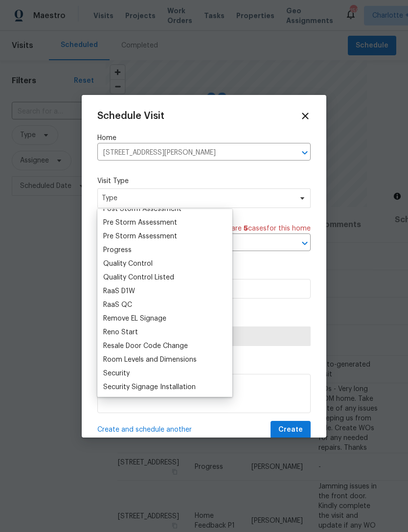 Image resolution: width=408 pixels, height=532 pixels. What do you see at coordinates (120, 332) in the screenshot?
I see `div: Reno Start` at bounding box center [120, 332].